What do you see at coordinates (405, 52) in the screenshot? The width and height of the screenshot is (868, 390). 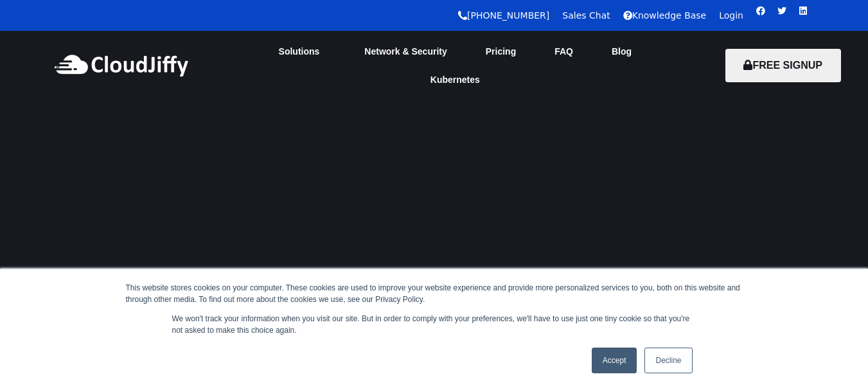 I see `a: Network & Security` at bounding box center [405, 52].